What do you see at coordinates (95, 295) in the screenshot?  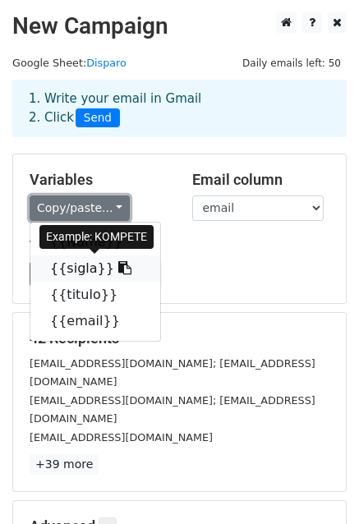 I see `a: {{titulo}}` at bounding box center [95, 295].